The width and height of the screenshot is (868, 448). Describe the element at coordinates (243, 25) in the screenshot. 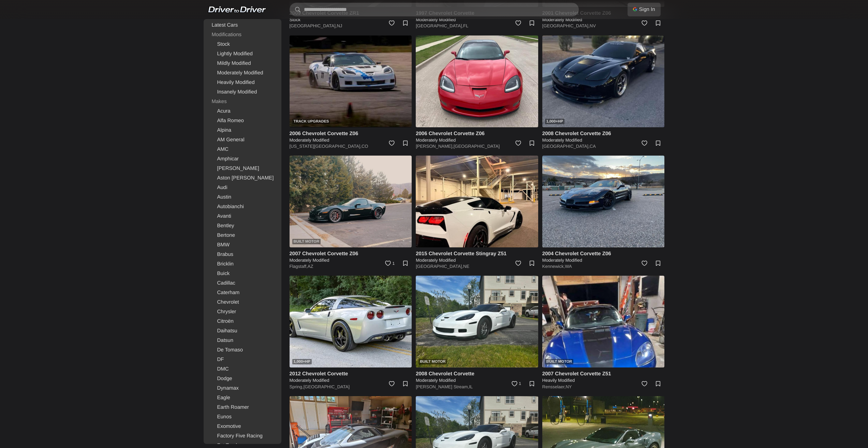

I see `a: Latest Cars` at that location.